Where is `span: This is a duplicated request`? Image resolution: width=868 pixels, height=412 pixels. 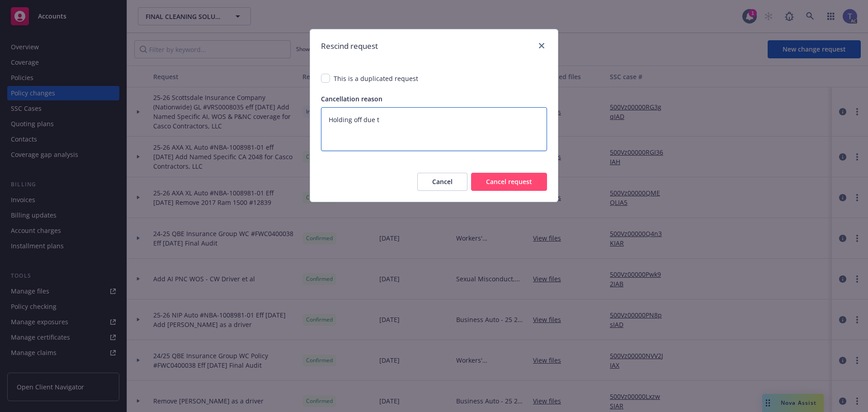
span: This is a duplicated request is located at coordinates (376, 78).